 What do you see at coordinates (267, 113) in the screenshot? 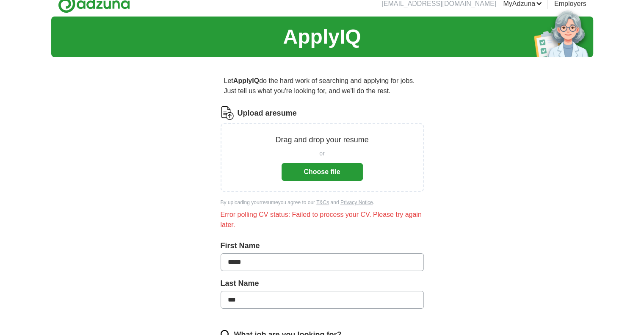
I see `label: Upload a resume` at bounding box center [267, 113].